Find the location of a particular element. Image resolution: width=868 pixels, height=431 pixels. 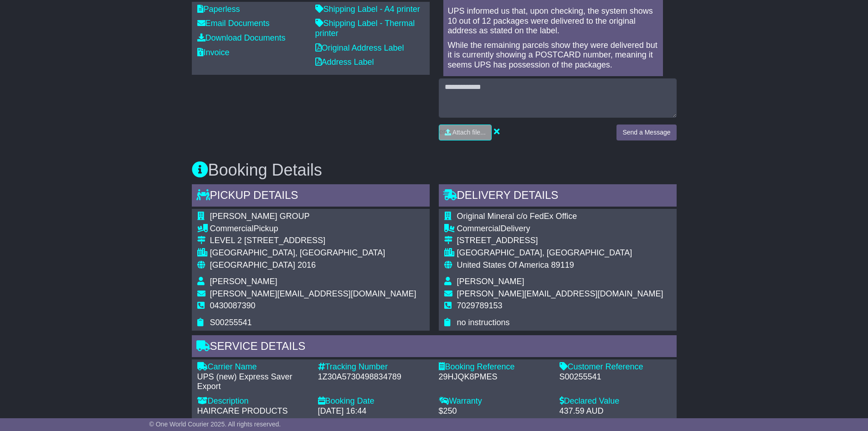

div: HAIRCARE PRODUCTS is located at coordinates (253, 411).